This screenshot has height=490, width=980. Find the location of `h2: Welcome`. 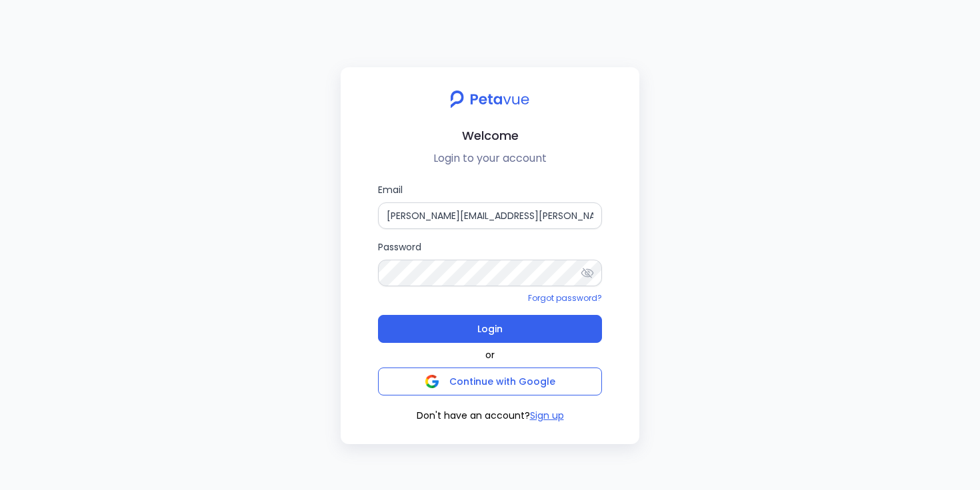

h2: Welcome is located at coordinates (490, 135).